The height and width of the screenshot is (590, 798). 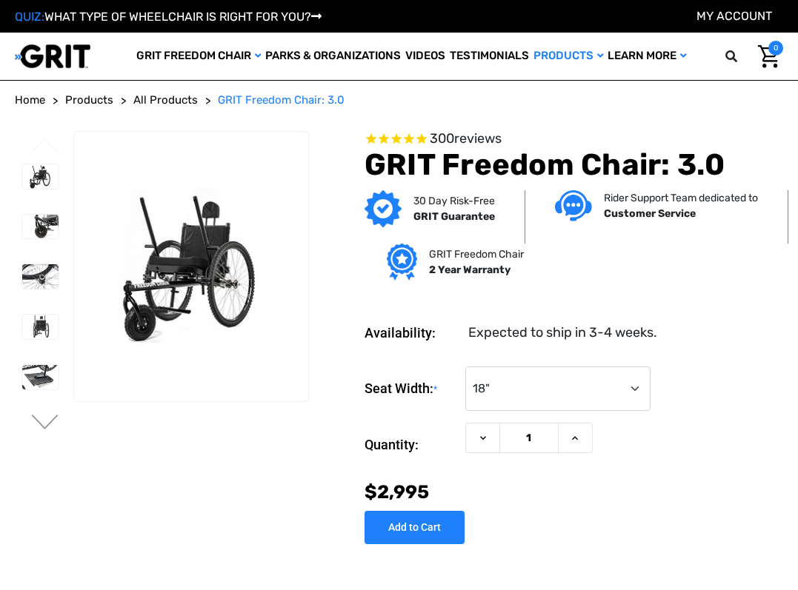 I want to click on img: Customer service, so click(x=573, y=205).